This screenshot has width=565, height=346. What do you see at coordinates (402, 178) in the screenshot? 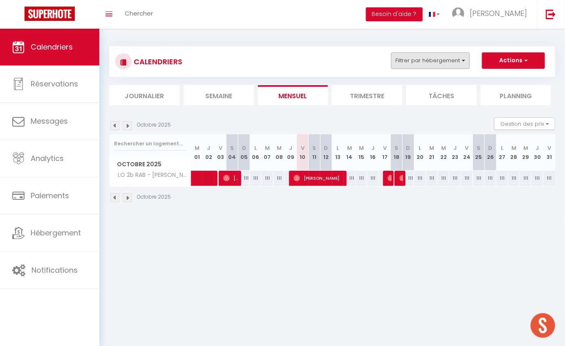
I see `span: Beyza Aygun` at bounding box center [402, 178].